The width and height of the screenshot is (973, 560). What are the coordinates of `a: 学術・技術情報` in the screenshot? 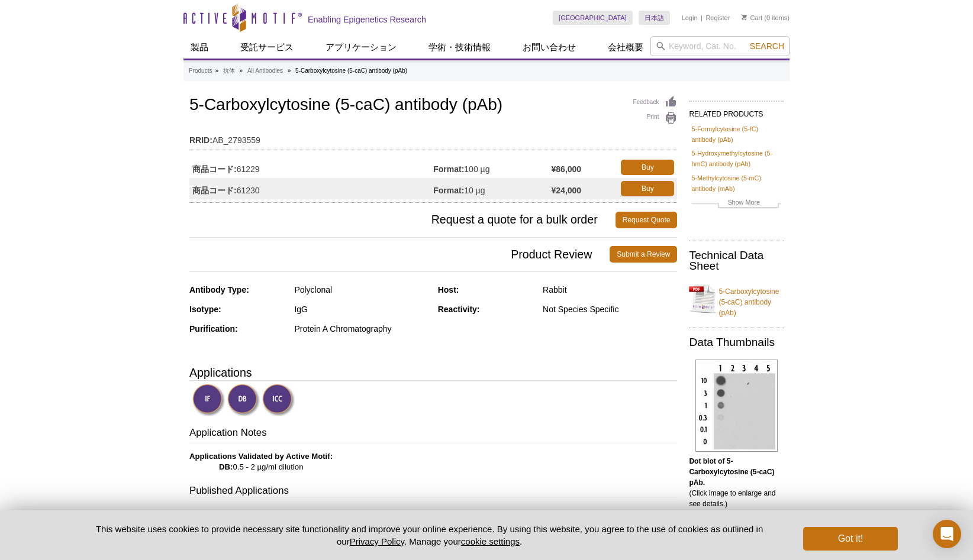 It's located at (459, 47).